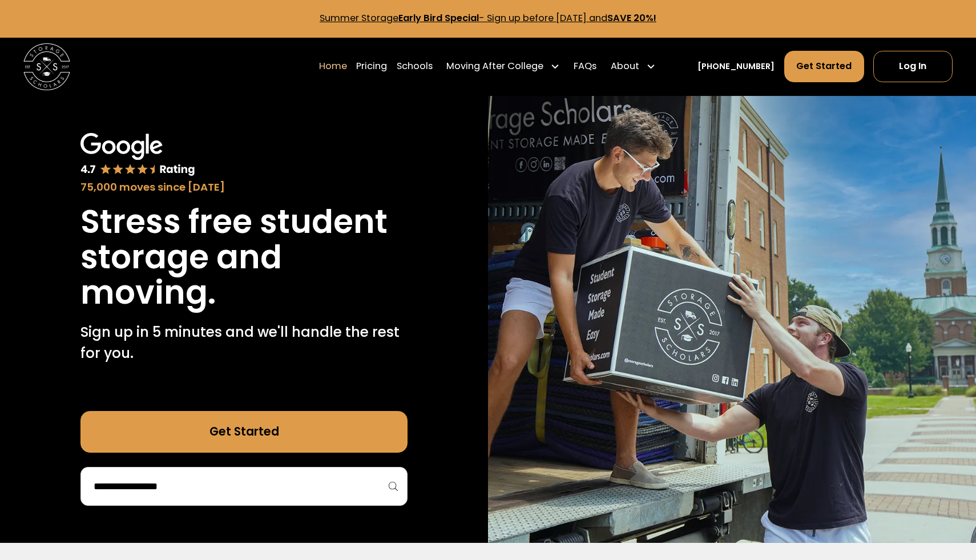 This screenshot has height=560, width=976. I want to click on img: Storage Scholars main logo, so click(47, 67).